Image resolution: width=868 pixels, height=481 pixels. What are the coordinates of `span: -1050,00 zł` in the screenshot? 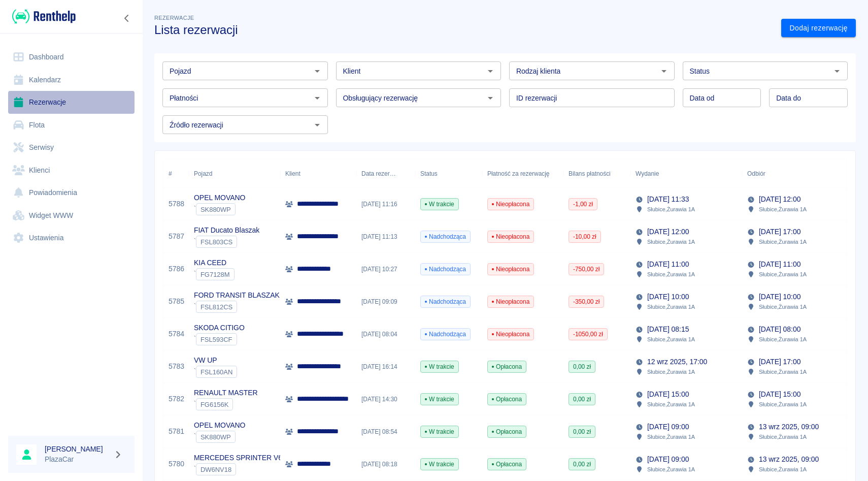 It's located at (588, 334).